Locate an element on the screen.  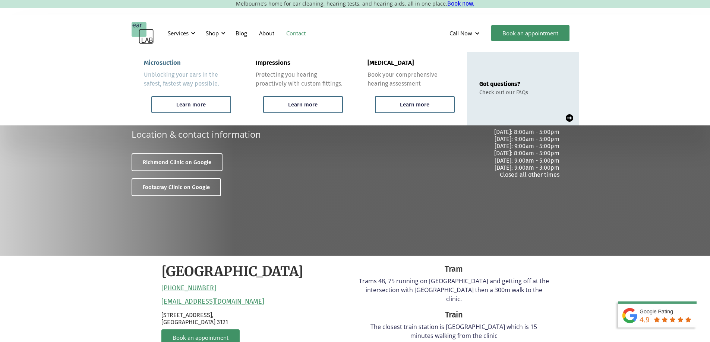
a: Got questions?Check out our FAQs is located at coordinates (523, 89).